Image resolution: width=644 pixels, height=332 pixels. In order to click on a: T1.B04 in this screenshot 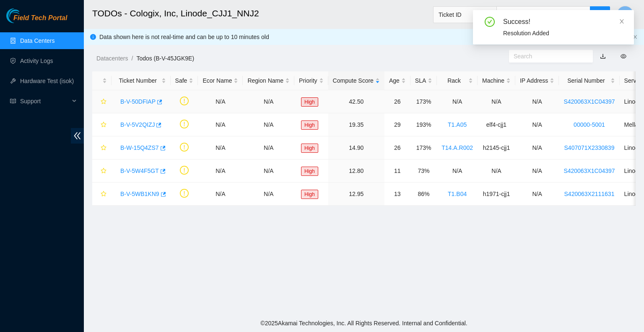, I will do `click(457, 194)`.